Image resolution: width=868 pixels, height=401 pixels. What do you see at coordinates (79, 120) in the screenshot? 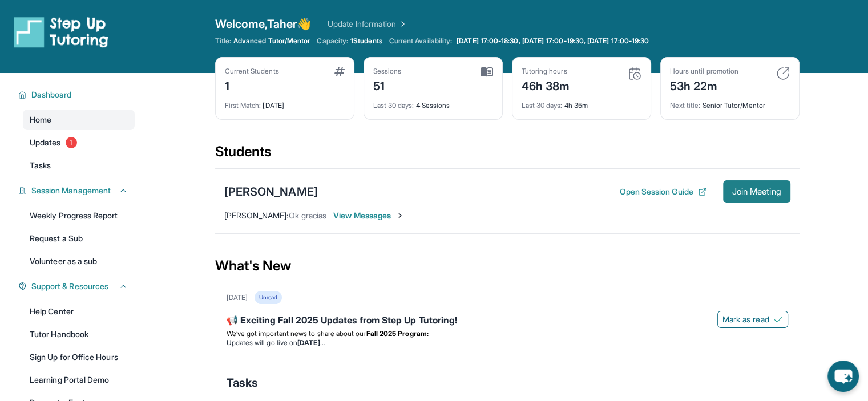
I see `a: Home` at bounding box center [79, 120].